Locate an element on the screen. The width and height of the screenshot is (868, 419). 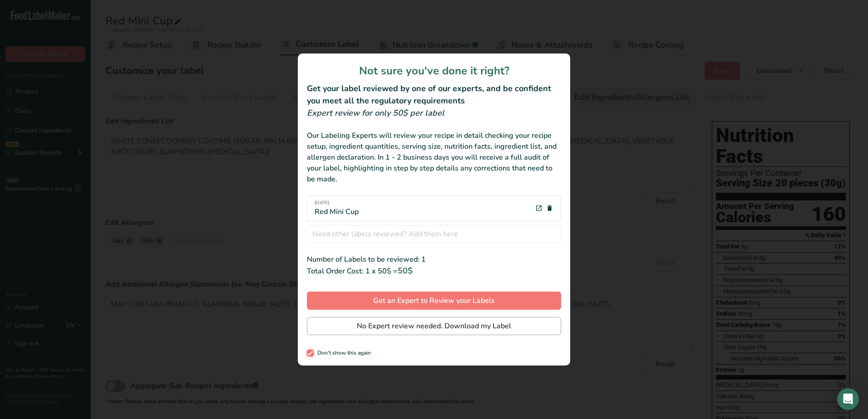
div: Total Order Cost: 1 x 50$ = is located at coordinates (434, 271).